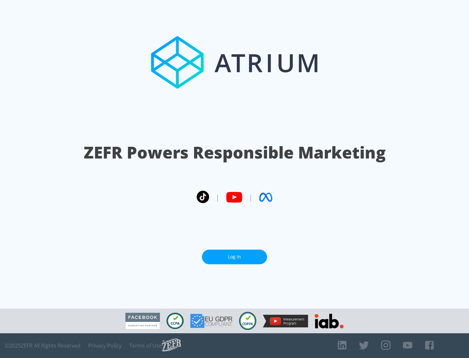 This screenshot has width=469, height=358. I want to click on img: YouTube Measurement Program, so click(285, 321).